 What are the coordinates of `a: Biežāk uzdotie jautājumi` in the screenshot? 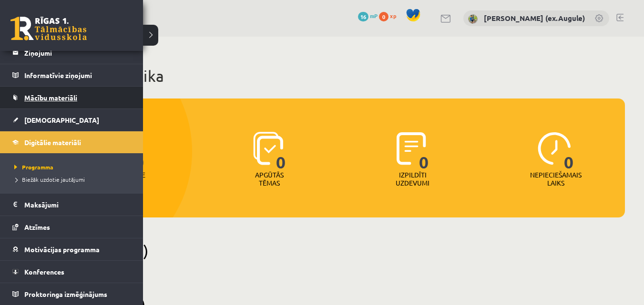 It's located at (73, 179).